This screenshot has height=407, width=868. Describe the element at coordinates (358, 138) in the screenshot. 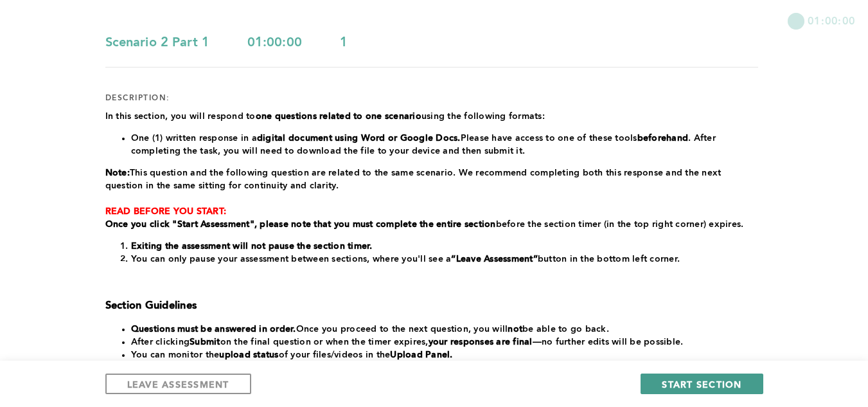

I see `strong: digital document using Word or Google Docs.` at that location.